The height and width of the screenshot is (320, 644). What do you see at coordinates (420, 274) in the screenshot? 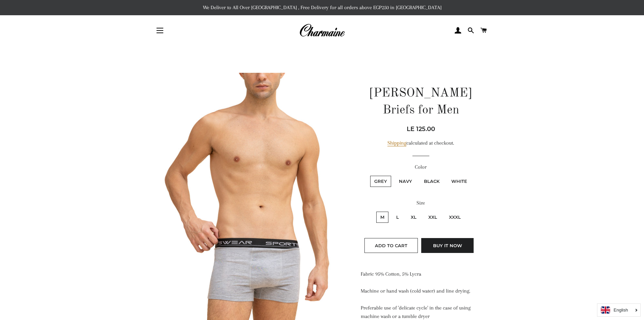
I see `p: Fabric 95% Cotton, 5% Lycra` at bounding box center [420, 274].